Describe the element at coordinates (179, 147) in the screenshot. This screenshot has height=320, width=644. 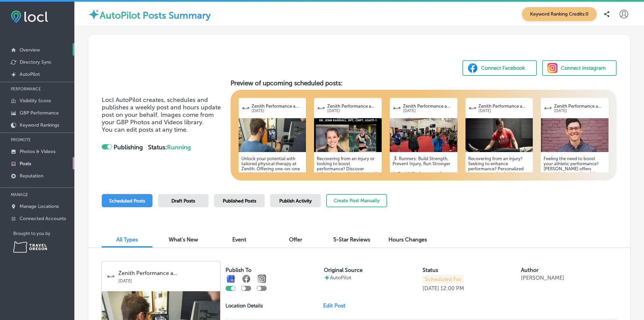
I see `span: Running` at that location.